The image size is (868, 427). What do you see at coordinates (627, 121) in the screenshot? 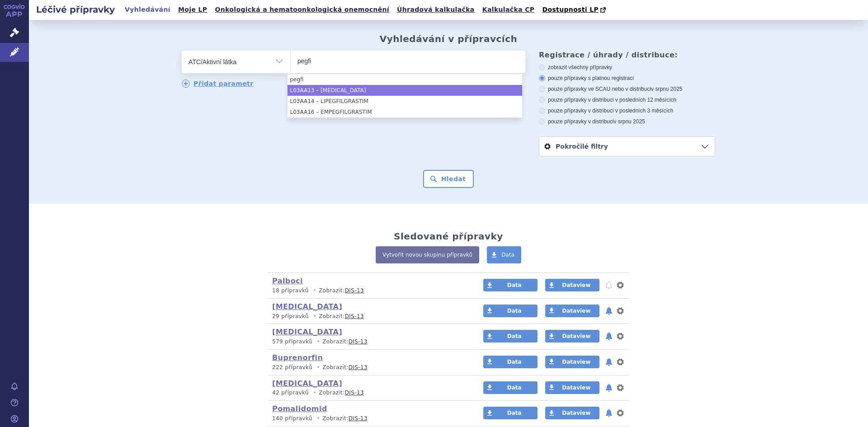
I see `label: pouze přípravky v distribuci` at bounding box center [627, 121].